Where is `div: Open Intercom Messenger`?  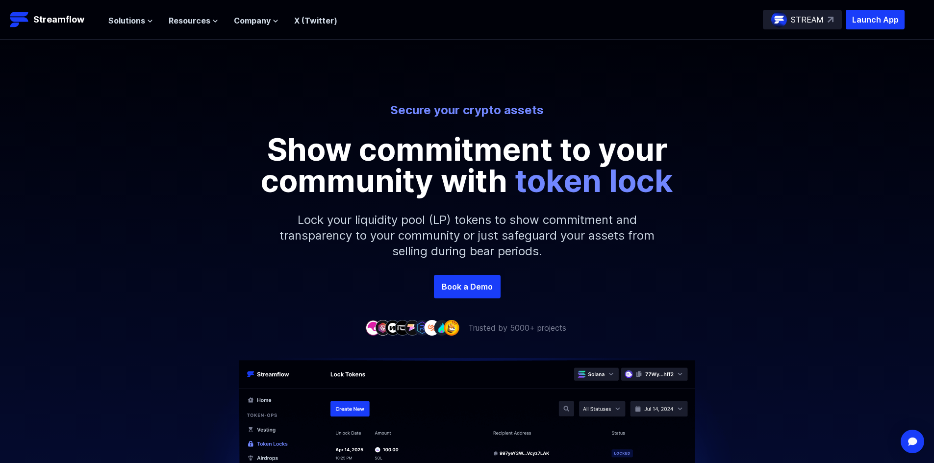
div: Open Intercom Messenger is located at coordinates (912, 442).